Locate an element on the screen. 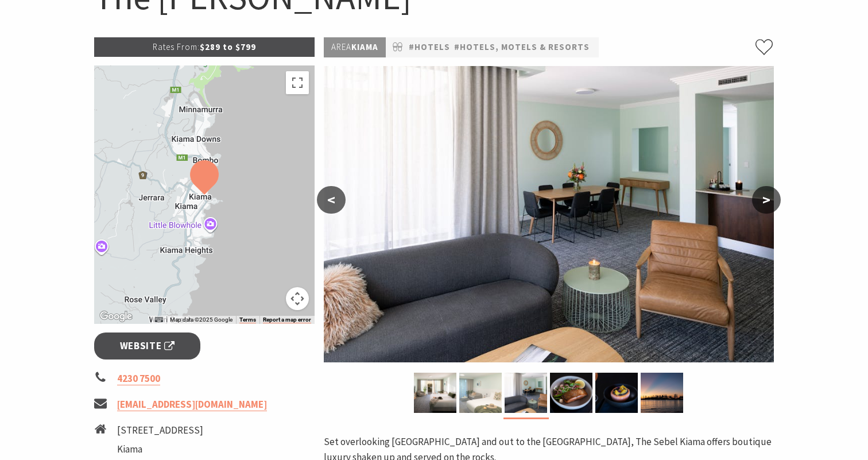  img: Kiama is located at coordinates (662, 392).